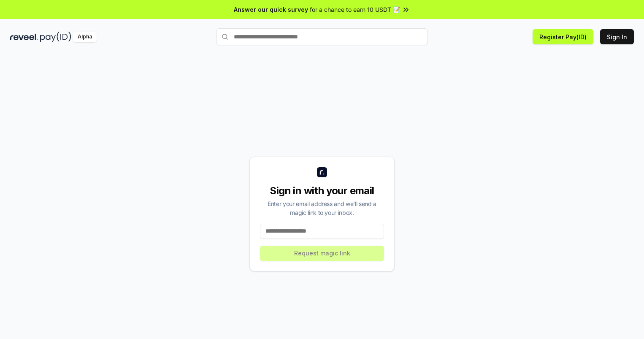 Image resolution: width=644 pixels, height=339 pixels. I want to click on span: Answer our quick survey, so click(271, 9).